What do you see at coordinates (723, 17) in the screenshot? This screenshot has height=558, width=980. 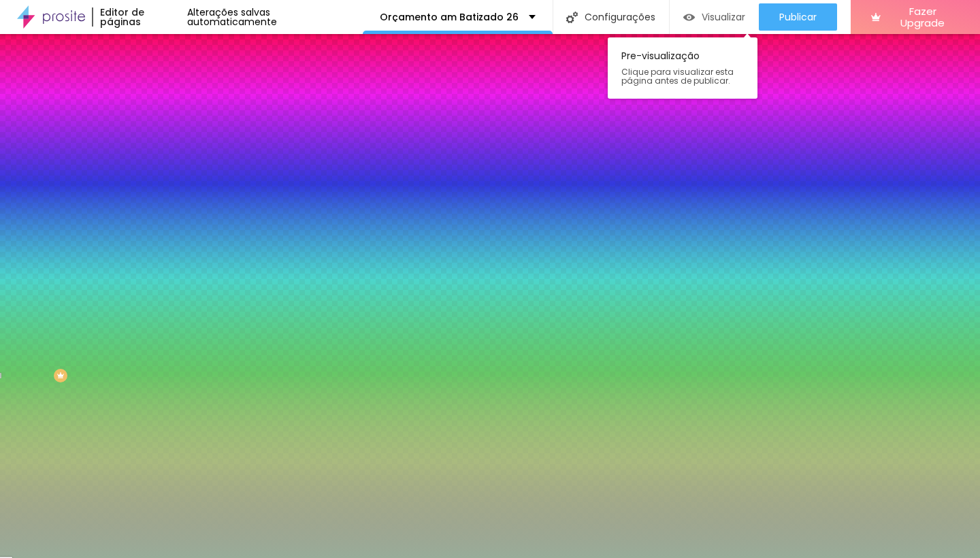 I see `span: Visualizar` at bounding box center [723, 17].